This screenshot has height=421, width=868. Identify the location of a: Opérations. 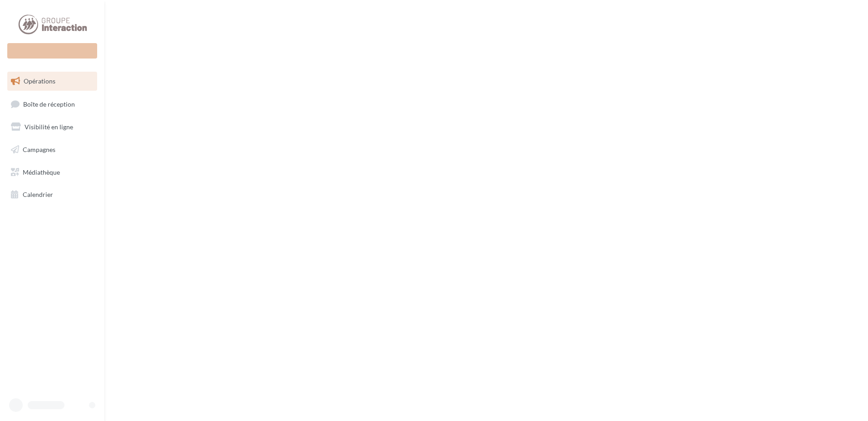
(52, 81).